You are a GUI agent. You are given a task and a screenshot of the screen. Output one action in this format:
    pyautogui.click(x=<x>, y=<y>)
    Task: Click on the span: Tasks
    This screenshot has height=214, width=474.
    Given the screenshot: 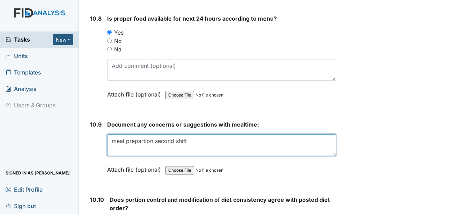 What is the action you would take?
    pyautogui.click(x=29, y=39)
    